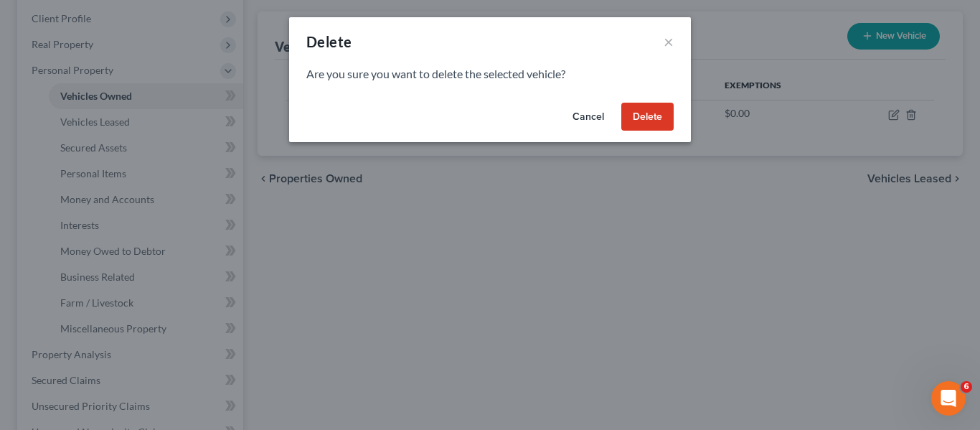  Describe the element at coordinates (490, 74) in the screenshot. I see `p: Are you sure you want to delete the selected vehicle?` at that location.